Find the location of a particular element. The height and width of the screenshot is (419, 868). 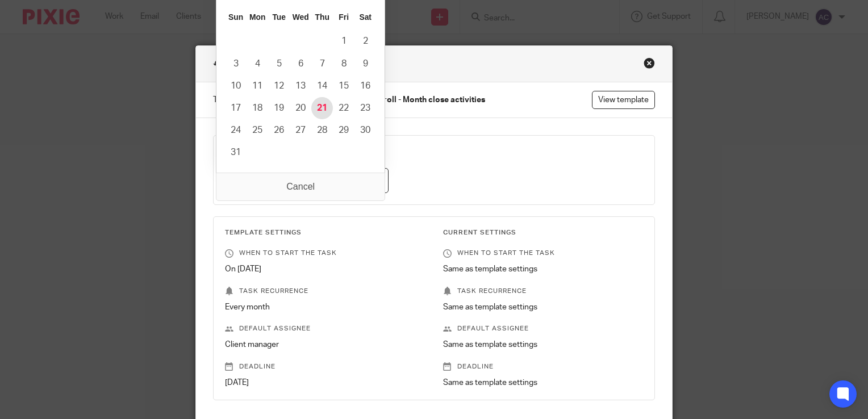

button: 17 is located at coordinates (236, 108).